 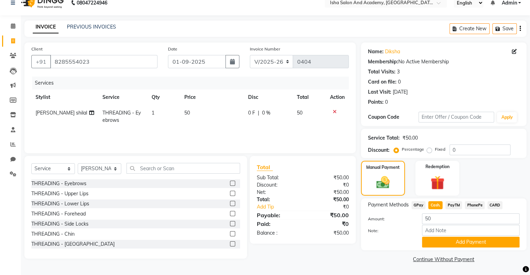 What do you see at coordinates (65, 97) in the screenshot?
I see `th: Stylist` at bounding box center [65, 97].